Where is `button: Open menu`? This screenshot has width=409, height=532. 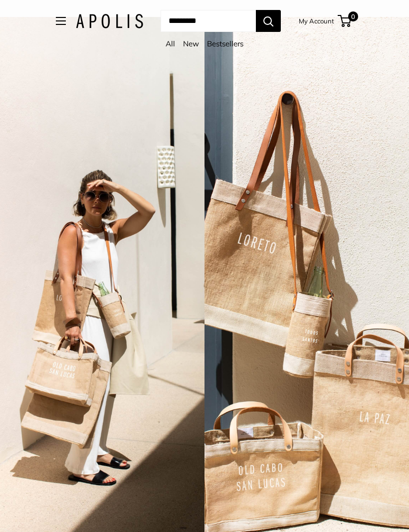
button: Open menu is located at coordinates (61, 21).